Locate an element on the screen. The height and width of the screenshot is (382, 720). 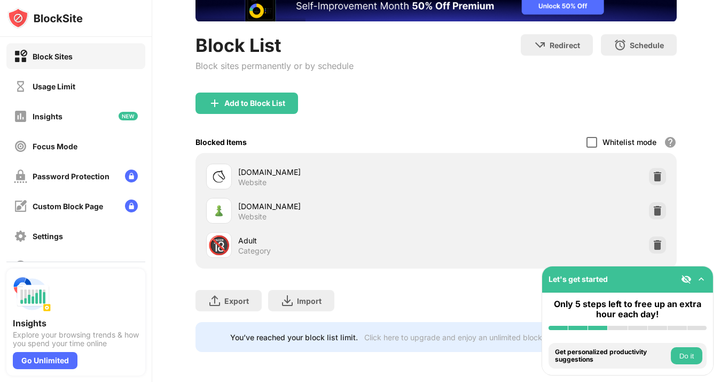
div: Redirect is located at coordinates (565, 45).